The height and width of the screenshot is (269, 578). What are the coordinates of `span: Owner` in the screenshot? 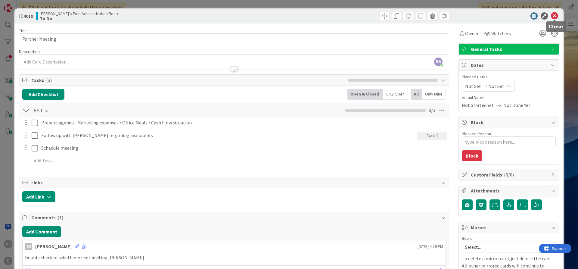 It's located at (471, 33).